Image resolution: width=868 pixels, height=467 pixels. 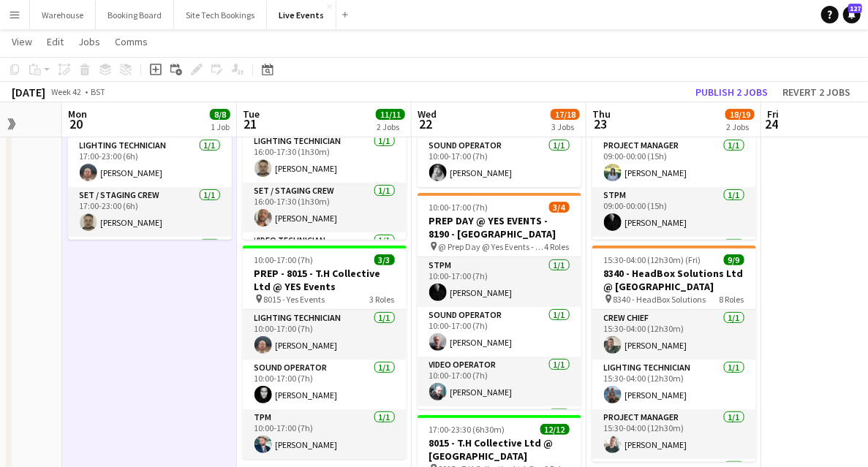 What do you see at coordinates (325, 257) in the screenshot?
I see `app-card-role: Video Technician1/1` at bounding box center [325, 257].